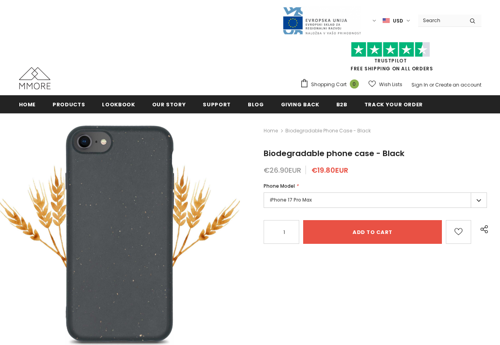  What do you see at coordinates (372, 232) in the screenshot?
I see `input: Add to cart` at bounding box center [372, 232].